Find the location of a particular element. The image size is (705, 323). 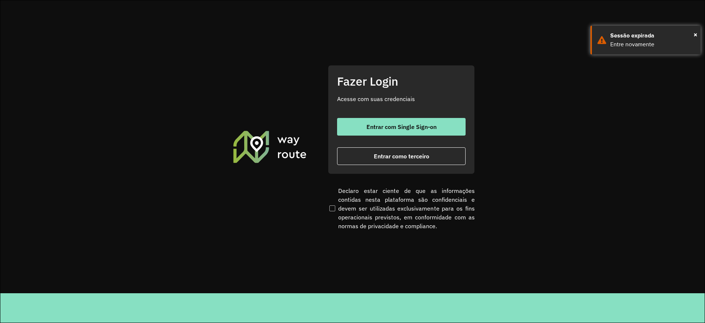

img: Roteirizador AmbevTech is located at coordinates (270, 146).